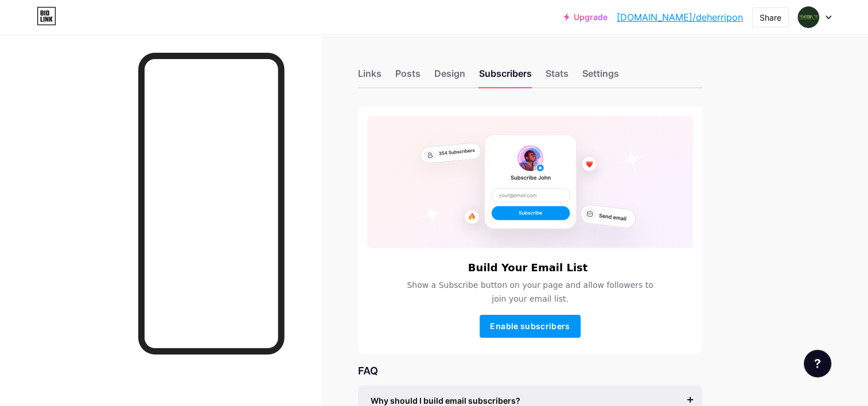 The height and width of the screenshot is (406, 868). Describe the element at coordinates (506, 77) in the screenshot. I see `div: Subscribers` at that location.